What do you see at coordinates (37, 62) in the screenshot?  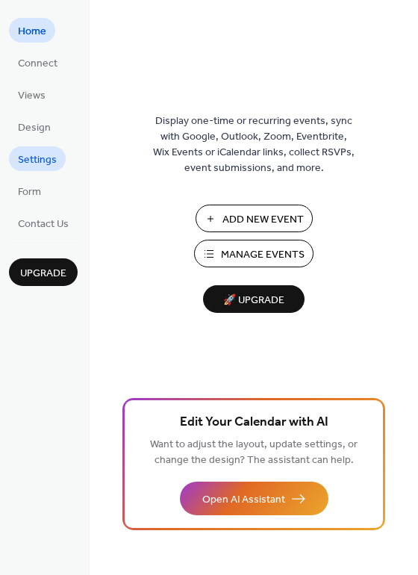 I see `a: Connect` at bounding box center [37, 62].